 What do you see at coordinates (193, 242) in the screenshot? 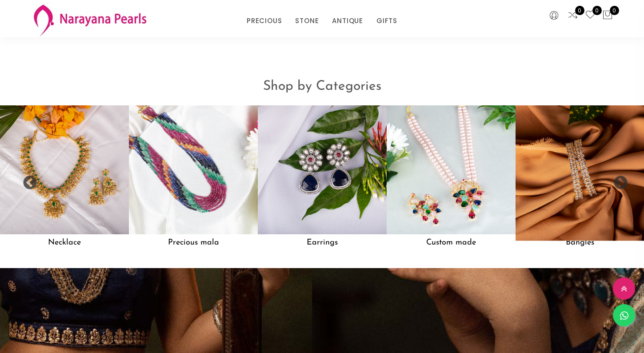
I see `h5: Precious mala` at bounding box center [193, 242].